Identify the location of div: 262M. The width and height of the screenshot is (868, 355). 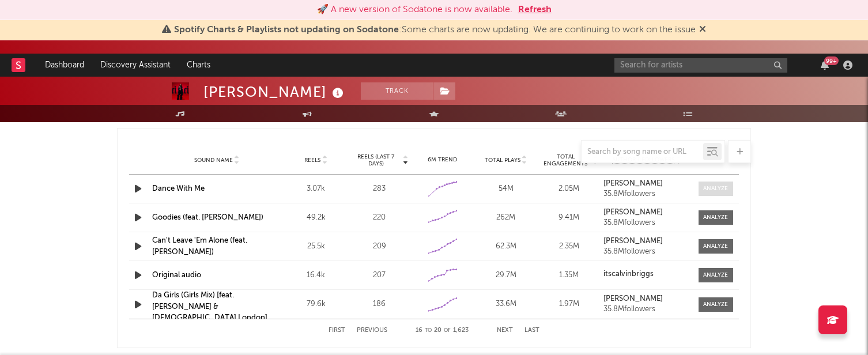
(506, 218).